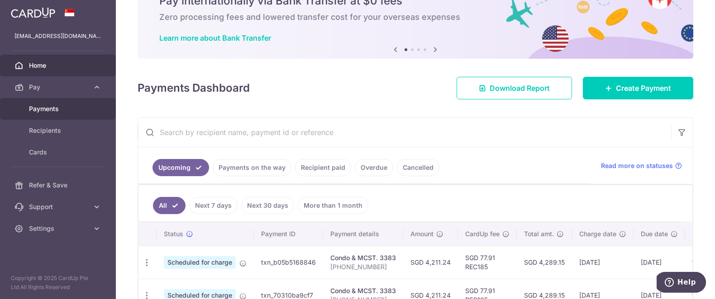 The image size is (715, 299). Describe the element at coordinates (598, 234) in the screenshot. I see `span: Charge date` at that location.